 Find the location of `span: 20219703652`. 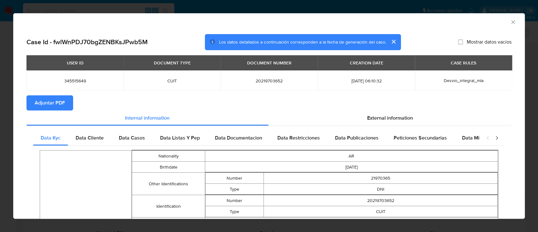

span: 20219703652 is located at coordinates (269, 81).